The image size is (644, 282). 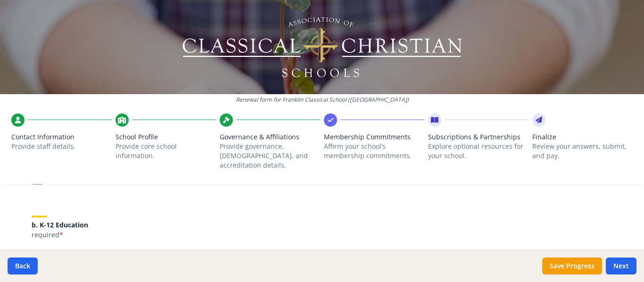 I want to click on p: Affirm your school’s membership commitments., so click(x=374, y=151).